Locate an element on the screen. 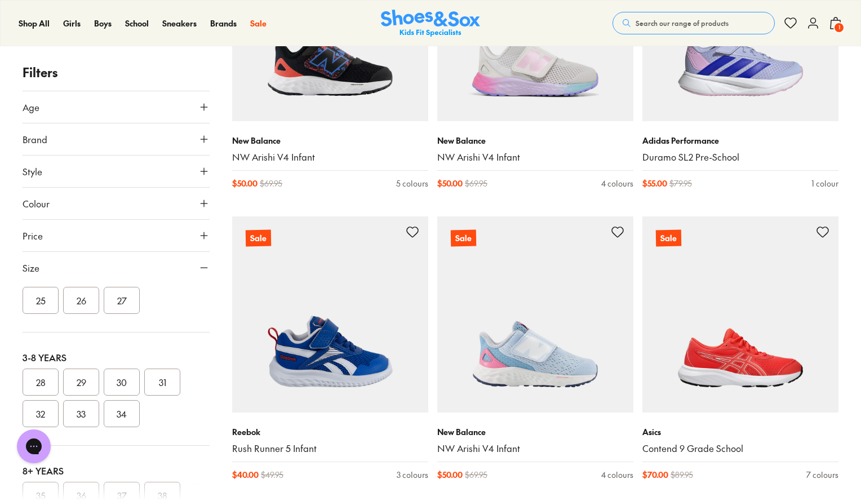  button: Style is located at coordinates (116, 171).